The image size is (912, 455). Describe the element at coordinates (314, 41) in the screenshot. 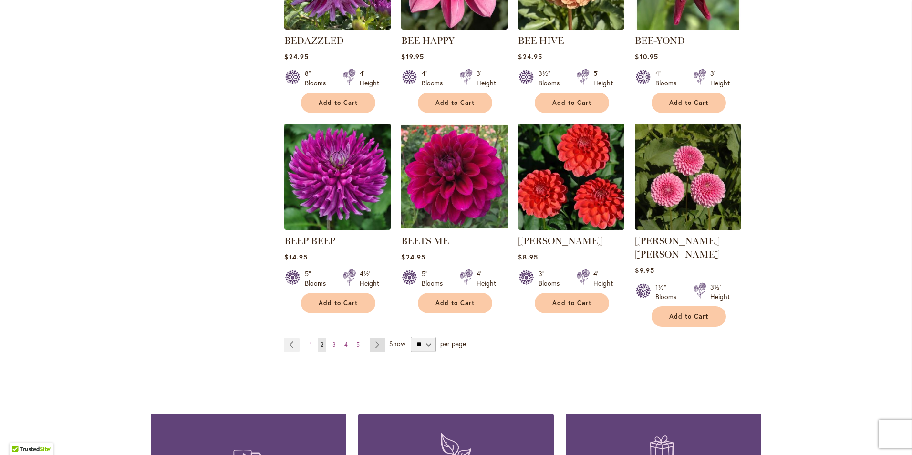

I see `a: BEDAZZLED` at that location.